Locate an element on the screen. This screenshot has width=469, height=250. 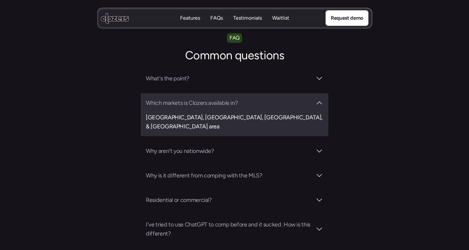
p: Request demo is located at coordinates (347, 18).